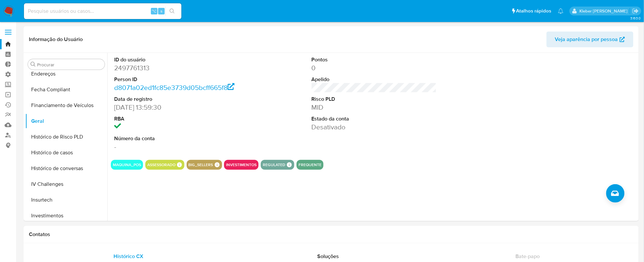  Describe the element at coordinates (66, 90) in the screenshot. I see `button: Fecha Compliant` at that location.